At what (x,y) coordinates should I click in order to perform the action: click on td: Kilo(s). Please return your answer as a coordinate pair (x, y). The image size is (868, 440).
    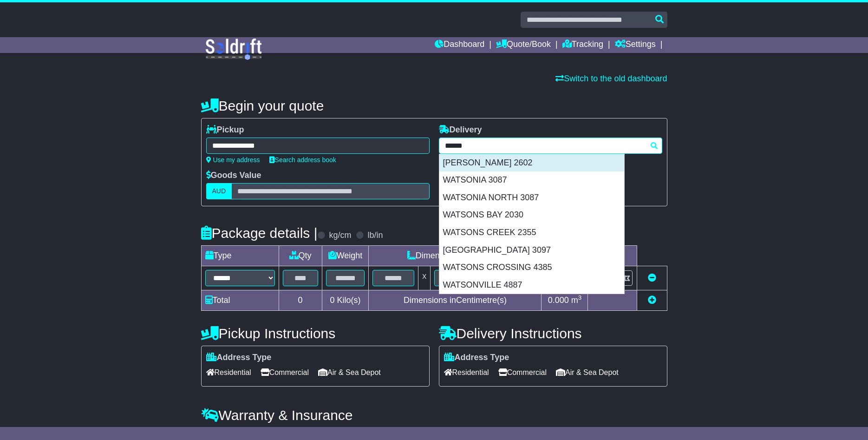
    Looking at the image, I should click on (345, 301).